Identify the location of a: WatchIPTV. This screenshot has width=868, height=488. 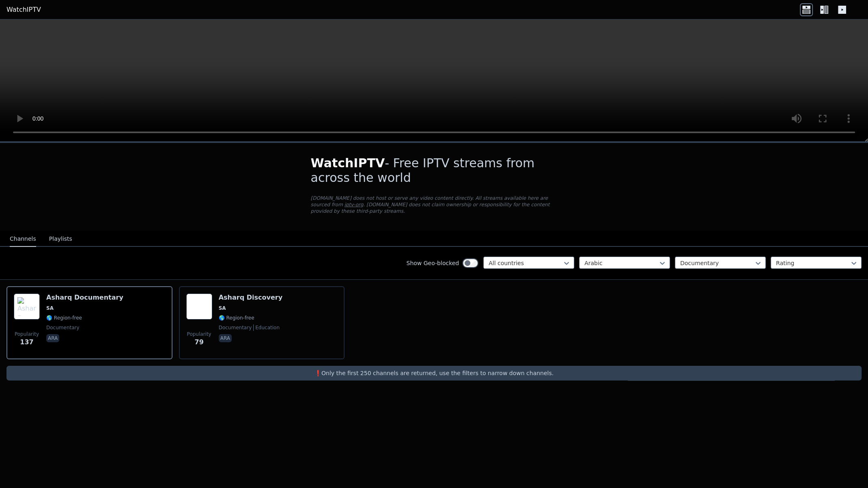
(23, 9).